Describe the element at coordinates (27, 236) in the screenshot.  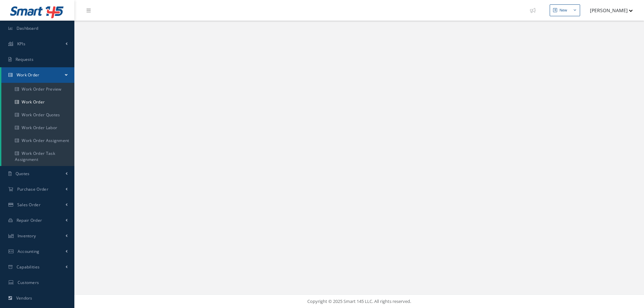
I see `span: Inventory` at that location.